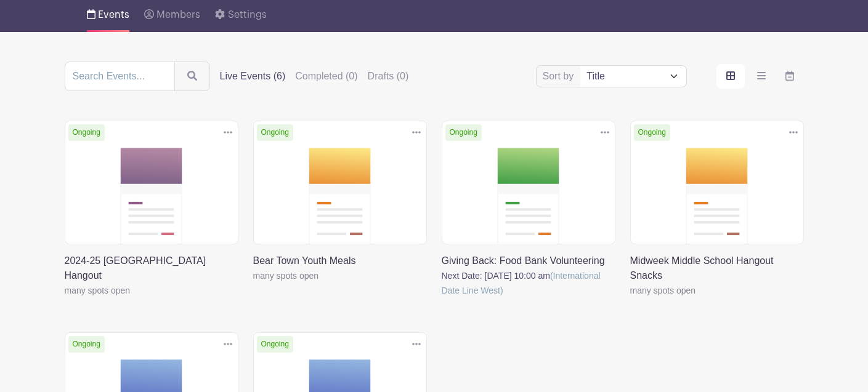  What do you see at coordinates (326, 76) in the screenshot?
I see `label: Completed (0)` at bounding box center [326, 76].